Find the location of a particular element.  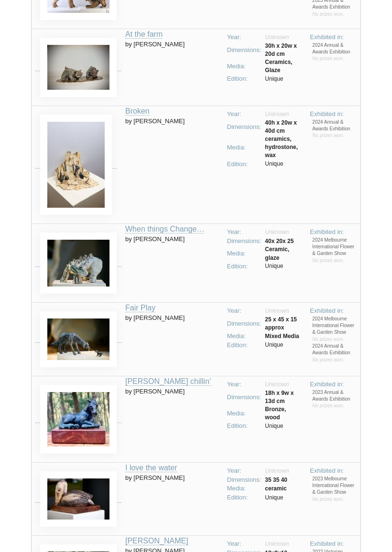

li: 2023 Melbourne International Flower & Garden Show is located at coordinates (334, 486).